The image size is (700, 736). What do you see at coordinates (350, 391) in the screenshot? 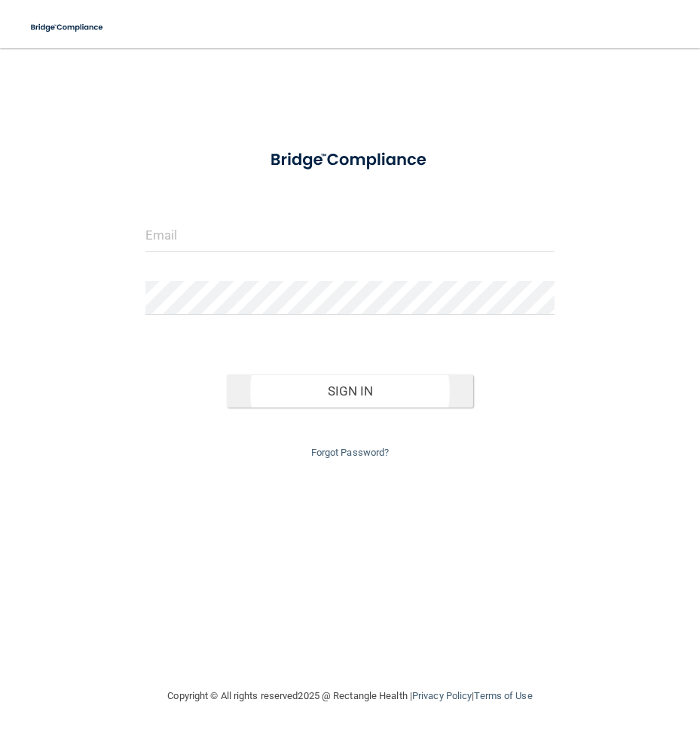
I see `button: Sign In` at bounding box center [350, 391].